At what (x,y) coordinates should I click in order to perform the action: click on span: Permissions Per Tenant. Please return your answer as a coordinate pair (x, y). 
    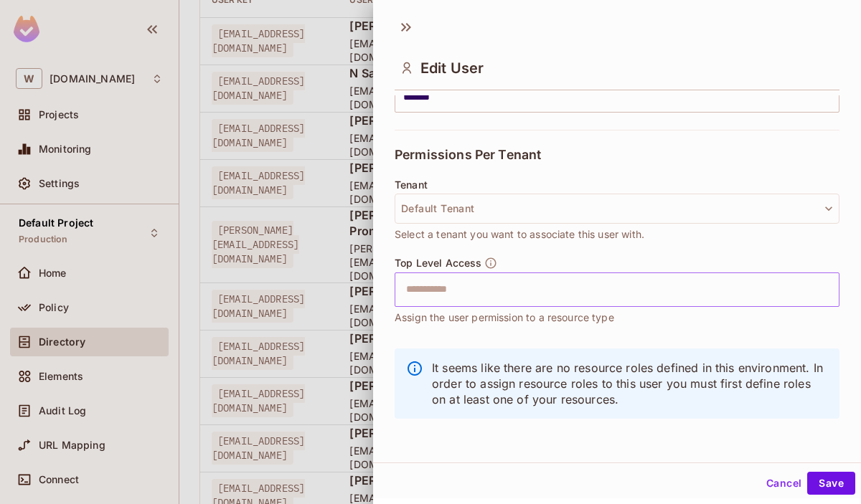
    Looking at the image, I should click on (468, 155).